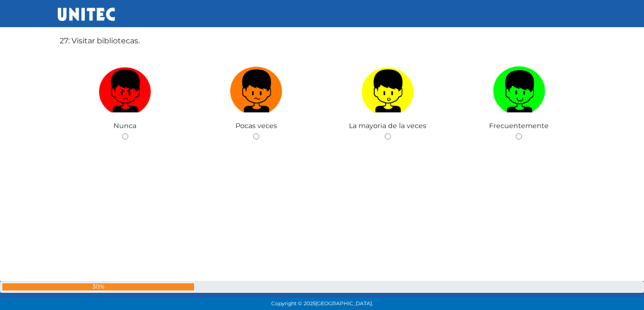 The height and width of the screenshot is (310, 644). I want to click on span: Pocas veces, so click(256, 126).